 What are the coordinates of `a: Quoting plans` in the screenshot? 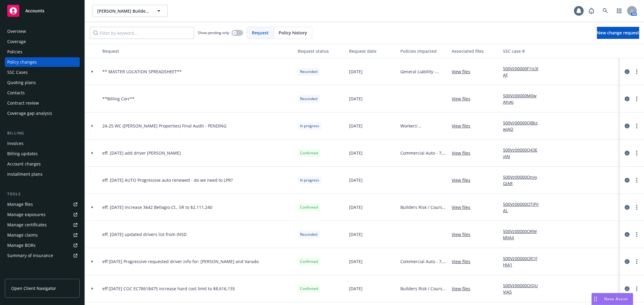 It's located at (42, 82).